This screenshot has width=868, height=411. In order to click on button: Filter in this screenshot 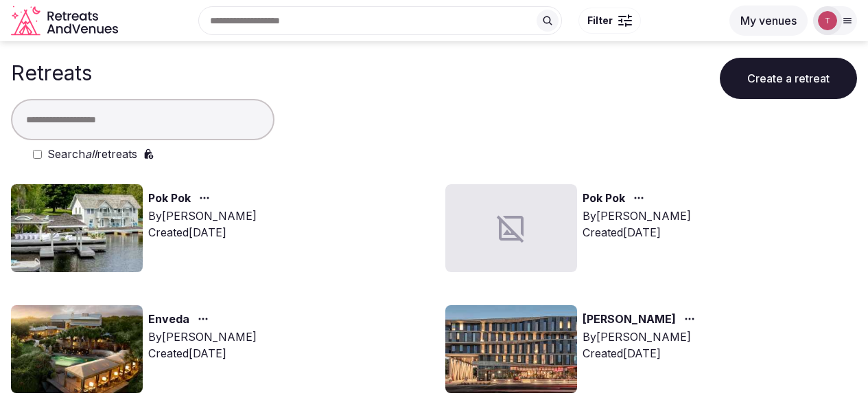, I will do `click(609, 21)`.